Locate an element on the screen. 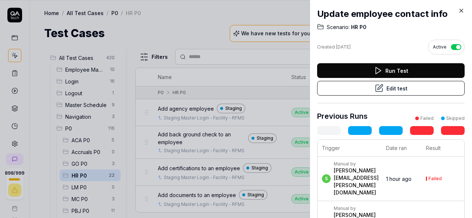 The width and height of the screenshot is (472, 218). time: 1 hour ago is located at coordinates (398, 179).